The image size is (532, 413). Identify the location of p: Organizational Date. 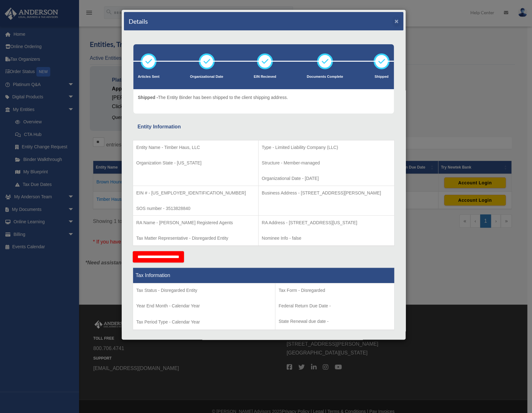
(207, 77).